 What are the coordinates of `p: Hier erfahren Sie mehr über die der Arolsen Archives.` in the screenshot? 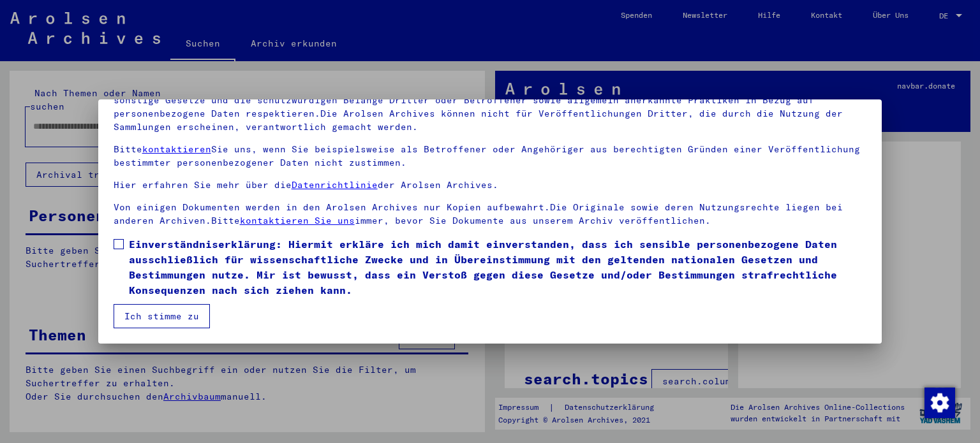 It's located at (490, 185).